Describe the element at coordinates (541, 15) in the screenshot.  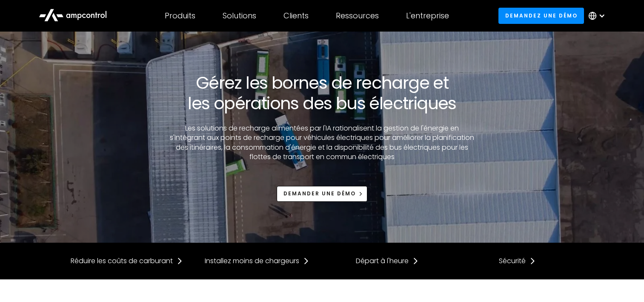
I see `a: Demandez une démo` at that location.